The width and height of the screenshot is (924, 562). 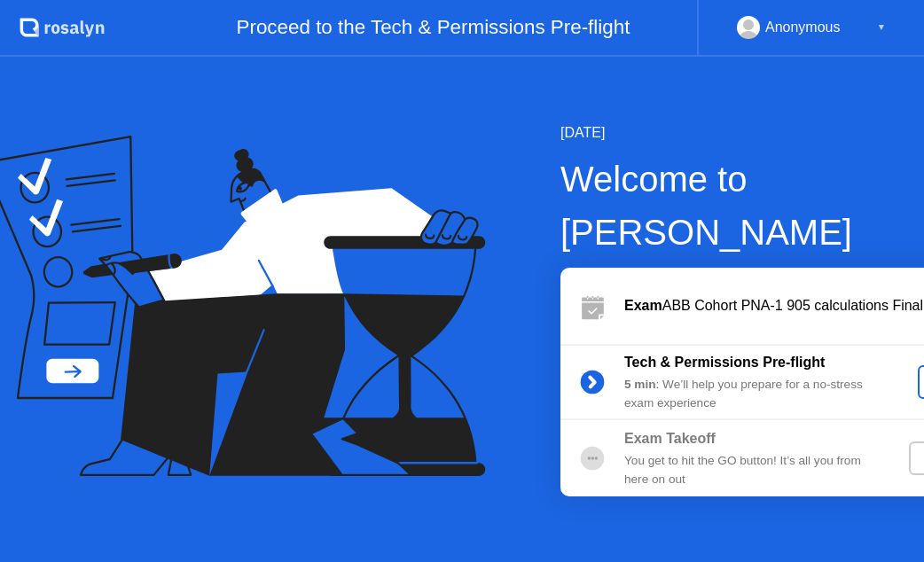 I want to click on b: Tech & Permissions Pre-flight, so click(x=725, y=362).